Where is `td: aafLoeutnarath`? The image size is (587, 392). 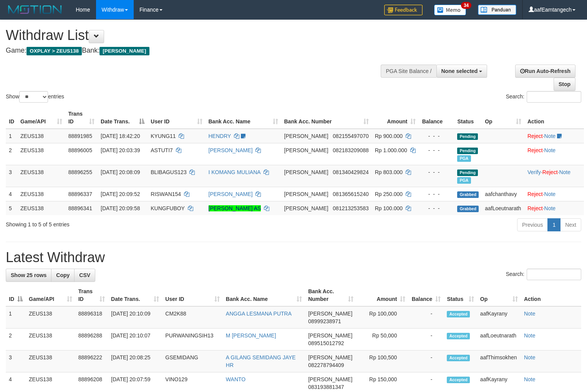 td: aafLoeutnarath is located at coordinates (503, 208).